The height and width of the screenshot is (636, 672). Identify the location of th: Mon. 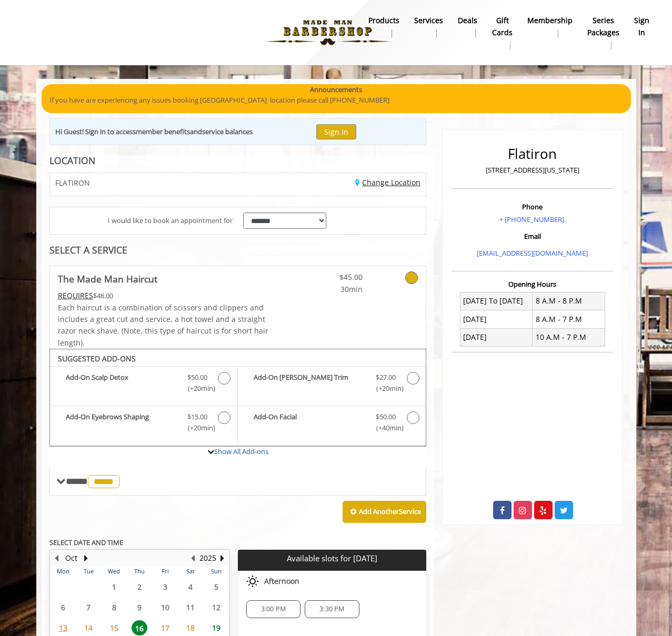
(63, 571).